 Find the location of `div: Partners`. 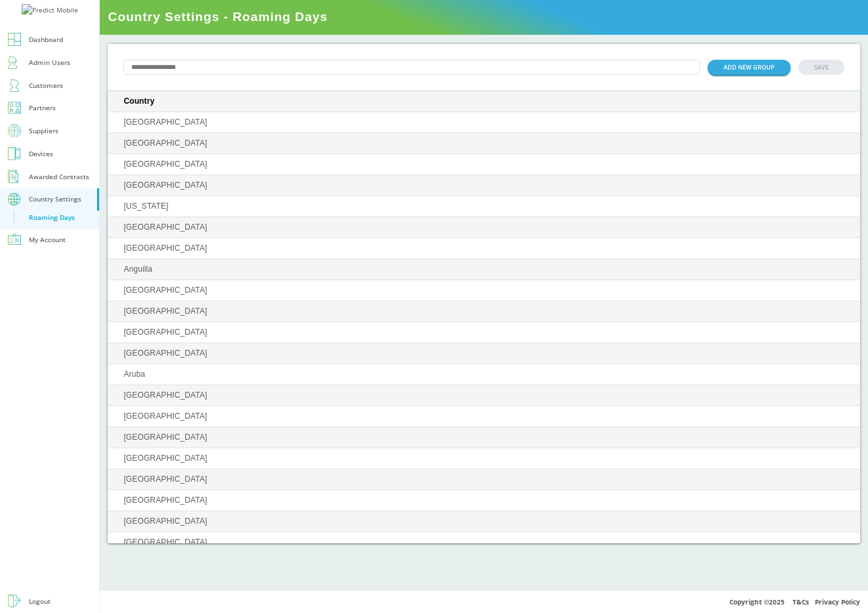

div: Partners is located at coordinates (42, 108).